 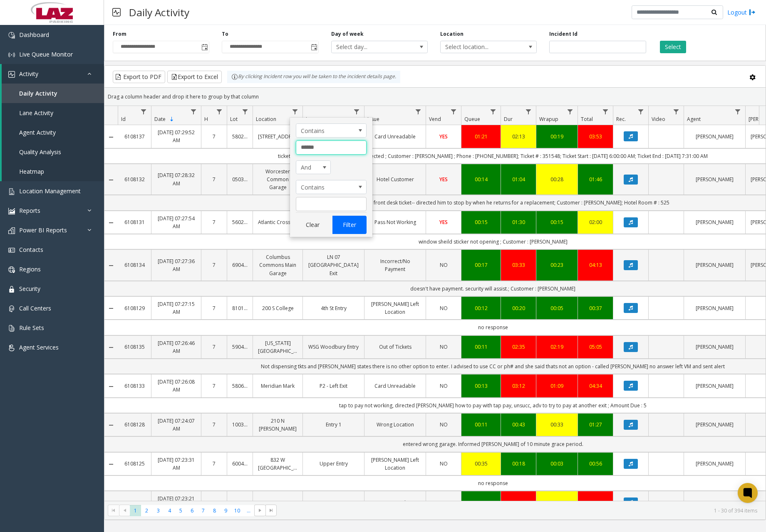 I want to click on span: Go to the next page, so click(x=259, y=510).